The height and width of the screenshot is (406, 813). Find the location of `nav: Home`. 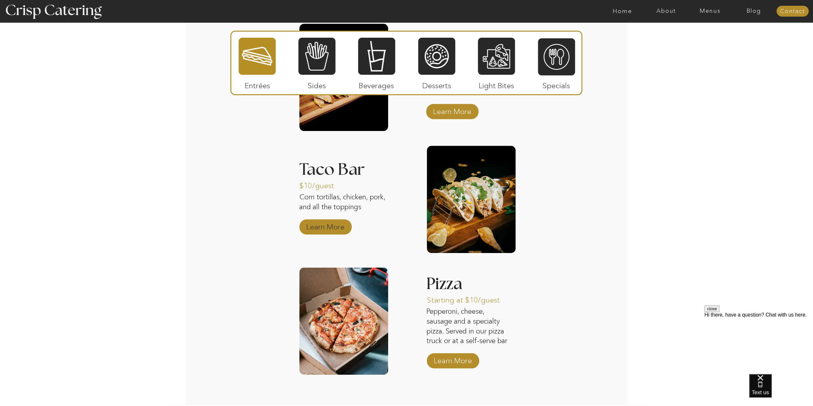

nav: Home is located at coordinates (622, 11).